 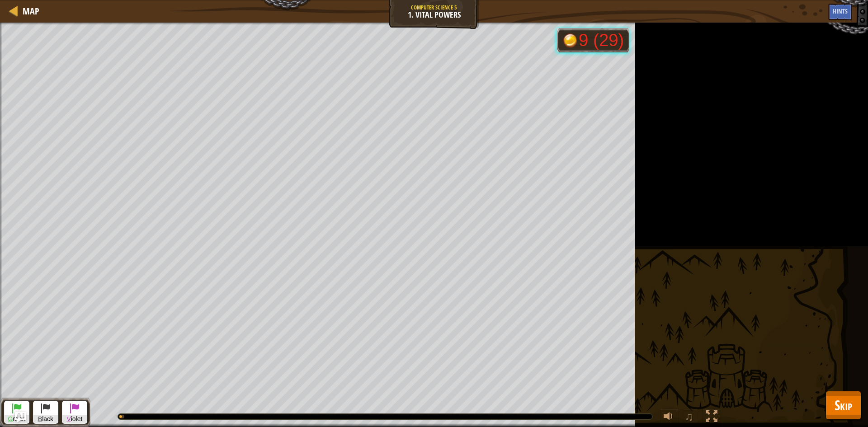 I want to click on span: V, so click(x=69, y=419).